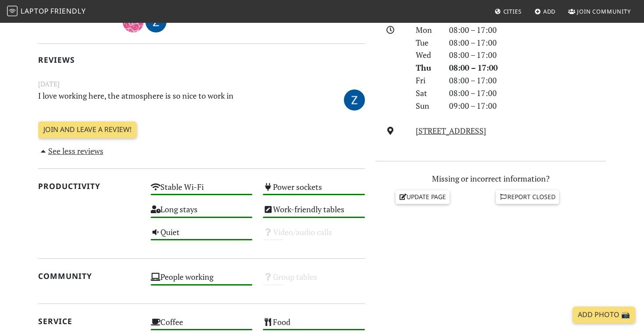 The image size is (644, 332). What do you see at coordinates (427, 67) in the screenshot?
I see `div: Thu` at bounding box center [427, 67].